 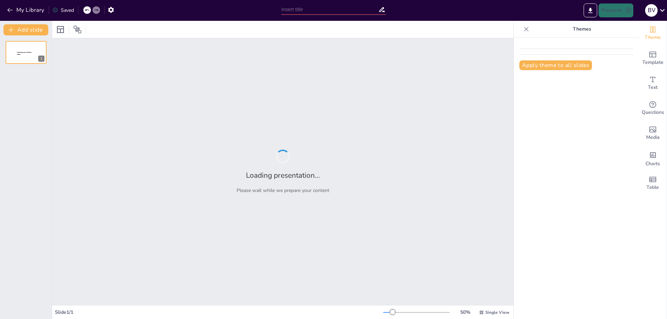 What do you see at coordinates (653, 158) in the screenshot?
I see `div: Add charts and graphs` at bounding box center [653, 158].